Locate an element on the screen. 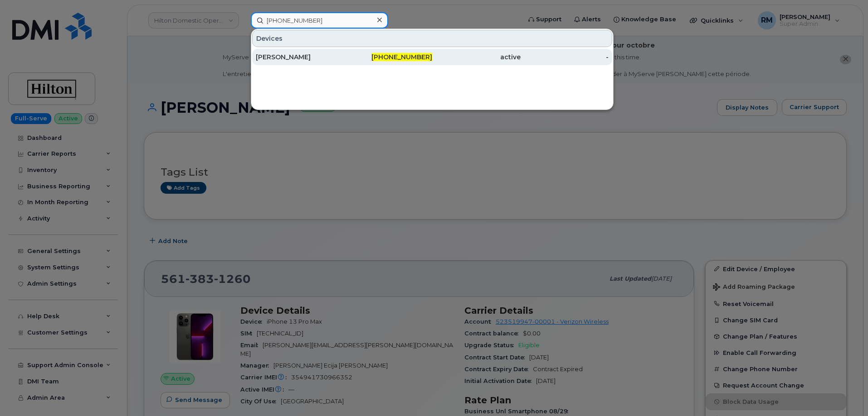 The image size is (868, 416). div: active is located at coordinates (476, 57).